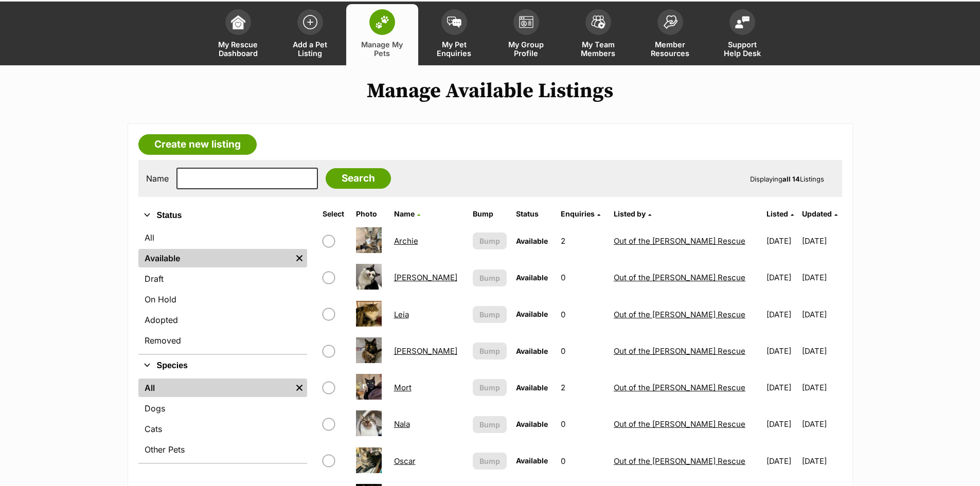 This screenshot has width=980, height=486. Describe the element at coordinates (454, 22) in the screenshot. I see `img: pet-enquiries-icon-7e3ad2cf08bfb03b45e93fb7055b45f3efa6380592205ae92323e6603595dc1f.svg` at that location.